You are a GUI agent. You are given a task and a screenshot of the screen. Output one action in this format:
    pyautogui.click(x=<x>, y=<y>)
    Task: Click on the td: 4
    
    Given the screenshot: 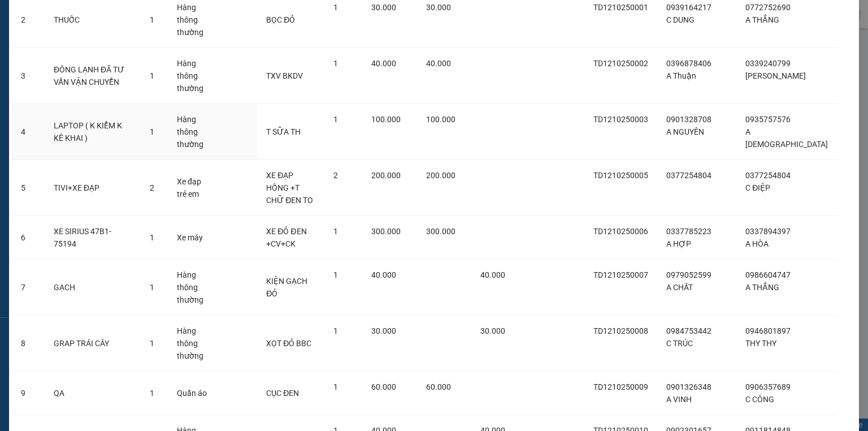 What is the action you would take?
    pyautogui.click(x=28, y=132)
    